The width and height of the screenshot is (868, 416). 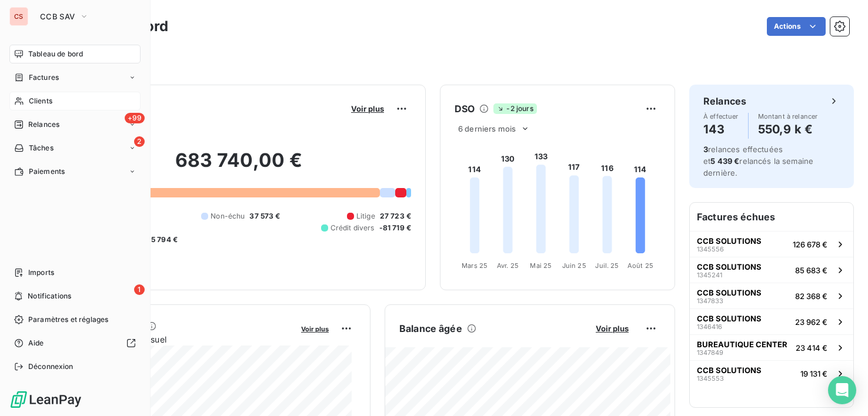 What do you see at coordinates (75, 77) in the screenshot?
I see `a: Factures` at bounding box center [75, 77].